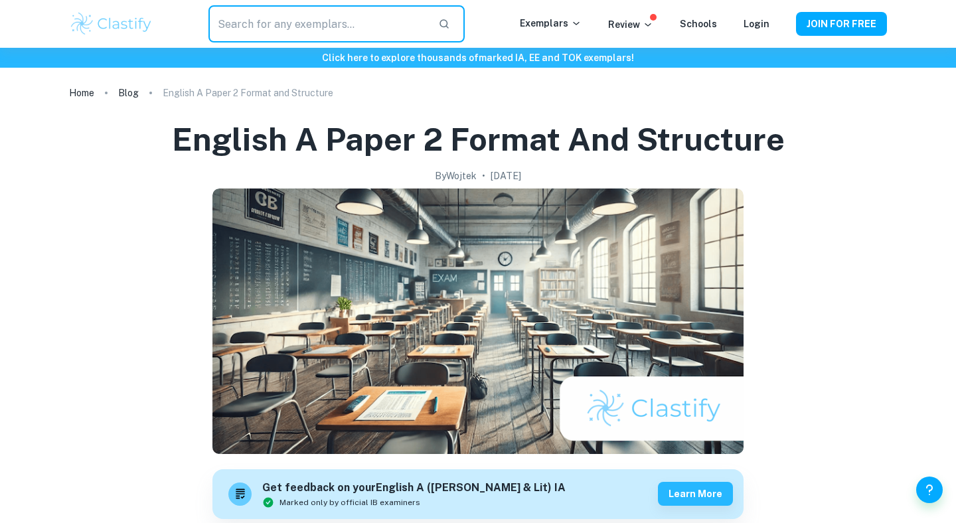 The width and height of the screenshot is (956, 523). I want to click on a: JOIN FOR FREE, so click(841, 24).